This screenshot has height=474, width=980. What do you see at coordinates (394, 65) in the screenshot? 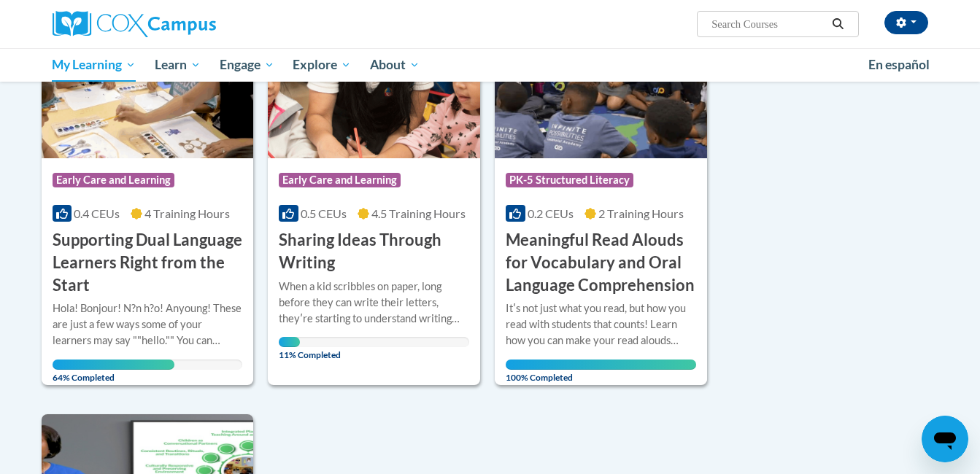
I see `span: About` at bounding box center [394, 65].